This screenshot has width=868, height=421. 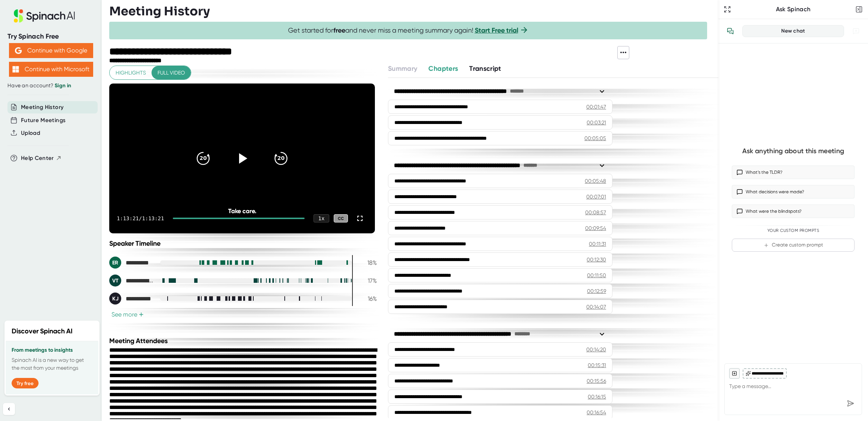 What do you see at coordinates (243, 243) in the screenshot?
I see `div: Speaker Timeline` at bounding box center [243, 243].